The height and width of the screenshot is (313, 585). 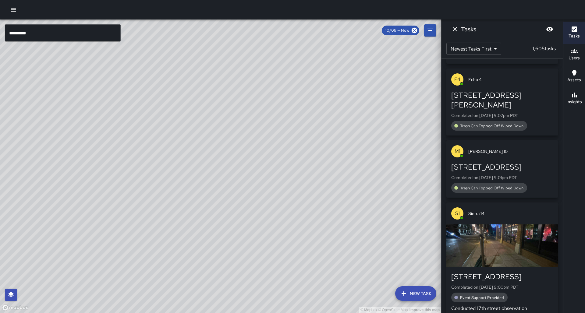 What do you see at coordinates (574, 33) in the screenshot?
I see `button: Tasks` at bounding box center [574, 33].